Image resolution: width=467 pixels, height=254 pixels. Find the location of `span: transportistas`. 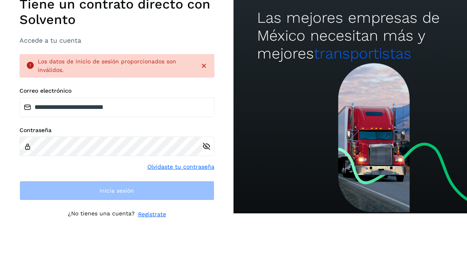

span: transportistas is located at coordinates (363, 53).